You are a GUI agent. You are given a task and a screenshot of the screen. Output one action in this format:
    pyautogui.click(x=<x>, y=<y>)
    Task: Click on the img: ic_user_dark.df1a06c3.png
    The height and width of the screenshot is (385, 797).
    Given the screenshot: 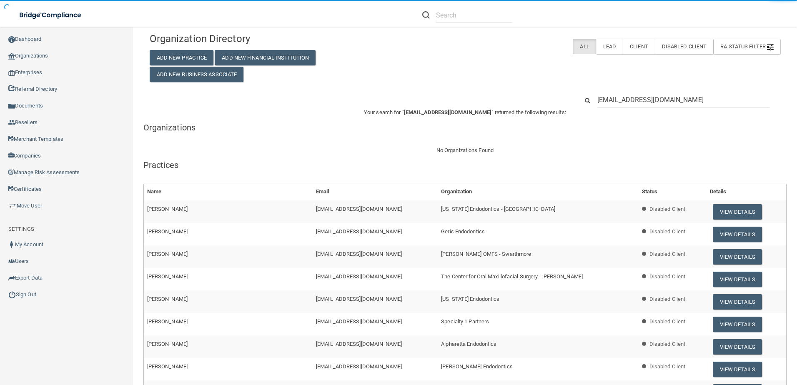 What is the action you would take?
    pyautogui.click(x=12, y=245)
    